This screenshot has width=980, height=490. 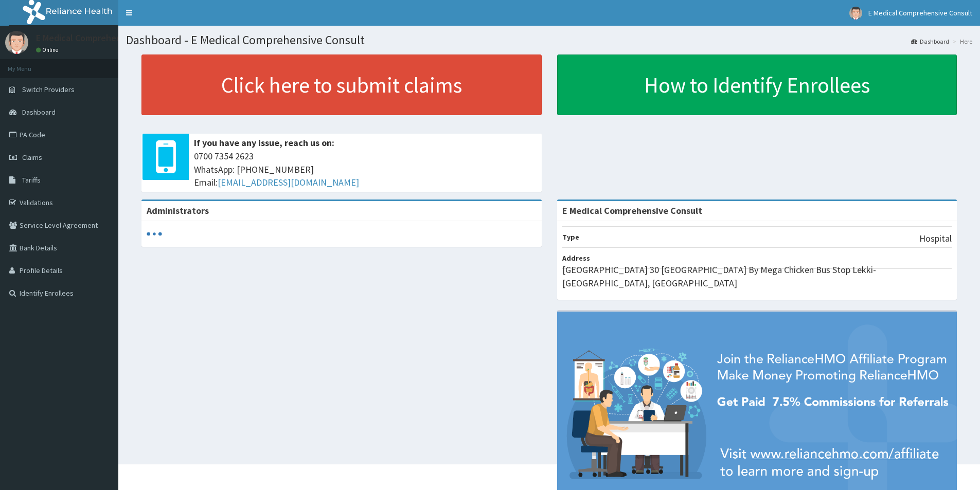 What do you see at coordinates (757, 85) in the screenshot?
I see `a: How to Identify Enrollees` at bounding box center [757, 85].